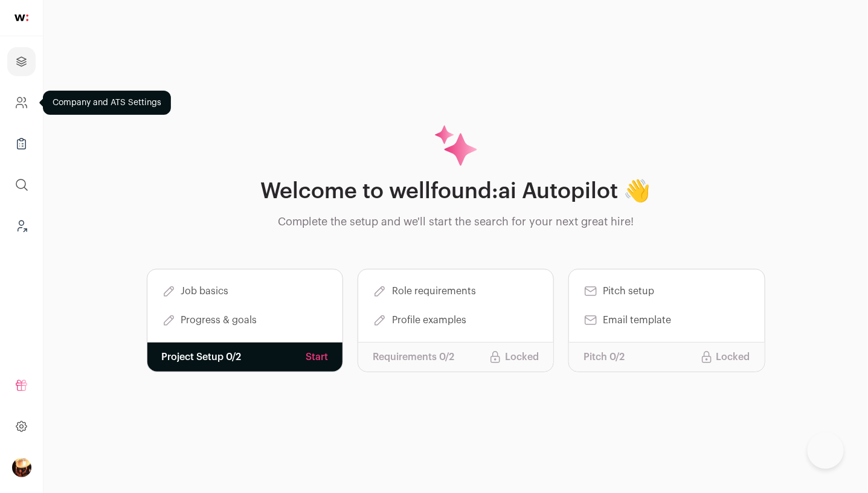  Describe the element at coordinates (21, 144) in the screenshot. I see `a: Company Lists` at that location.